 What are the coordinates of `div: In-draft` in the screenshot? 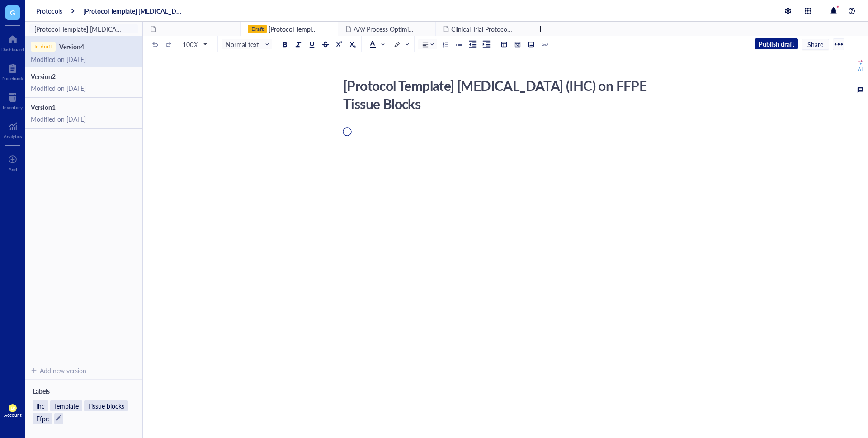 It's located at (43, 47).